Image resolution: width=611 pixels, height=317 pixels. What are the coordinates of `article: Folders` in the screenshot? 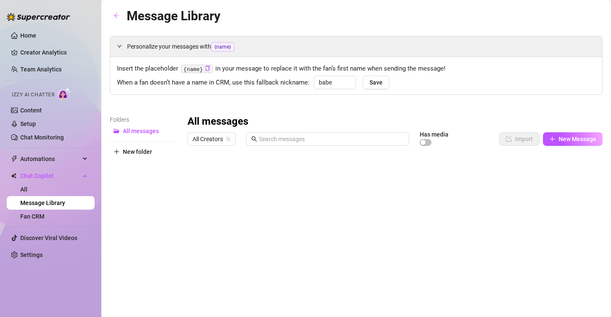 It's located at (144, 120).